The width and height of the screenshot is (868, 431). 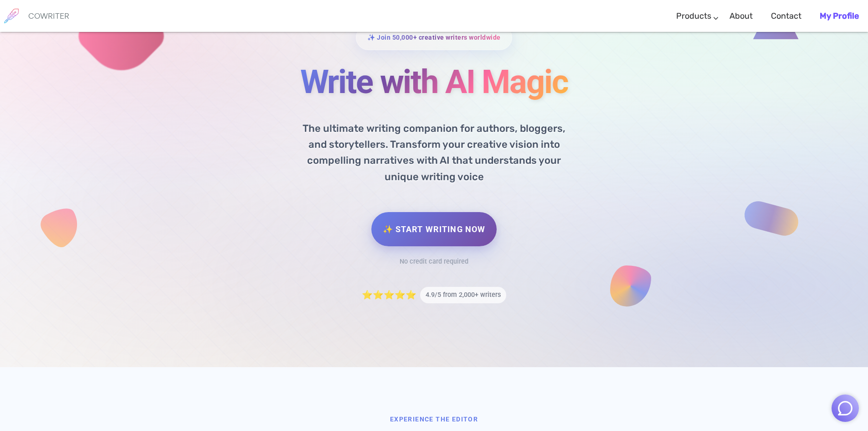 I want to click on a: About, so click(x=741, y=16).